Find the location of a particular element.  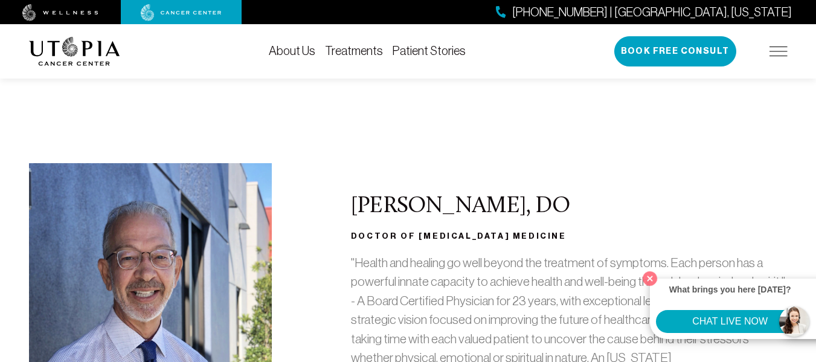

button: Close is located at coordinates (650, 278).